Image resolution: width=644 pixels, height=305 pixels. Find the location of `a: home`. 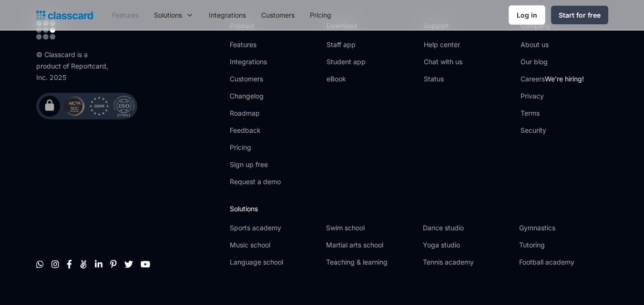

a: home is located at coordinates (64, 15).